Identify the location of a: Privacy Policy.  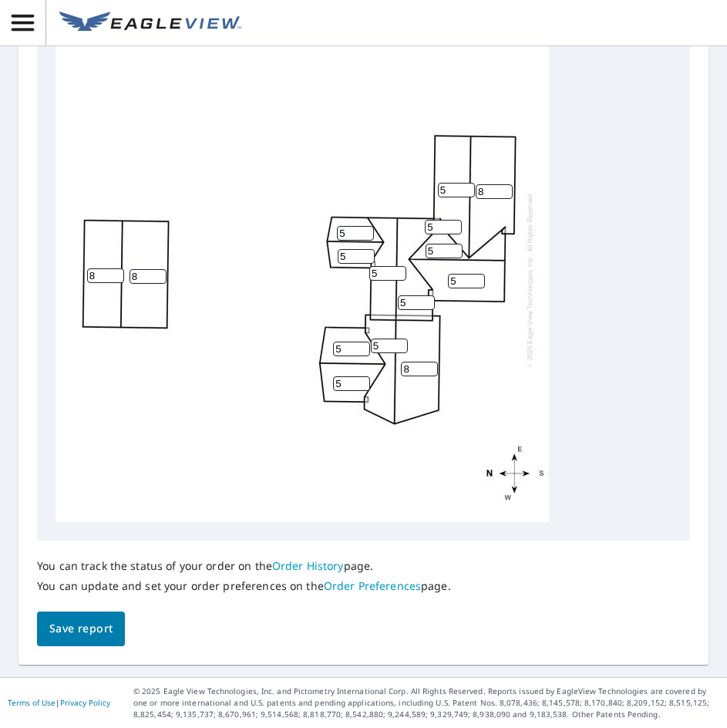
(85, 703).